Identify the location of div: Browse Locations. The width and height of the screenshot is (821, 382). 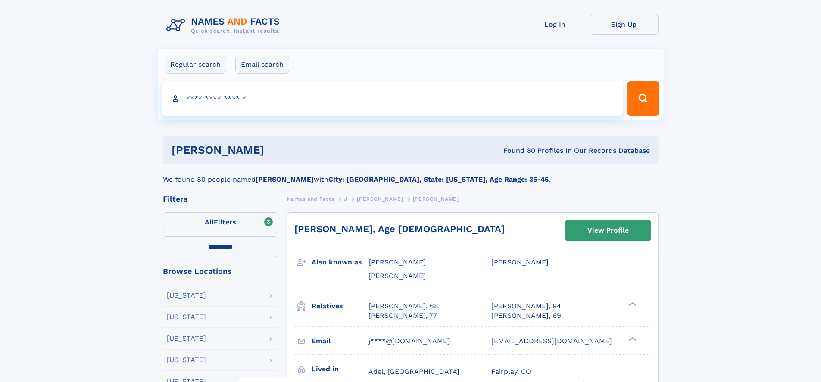
(221, 272).